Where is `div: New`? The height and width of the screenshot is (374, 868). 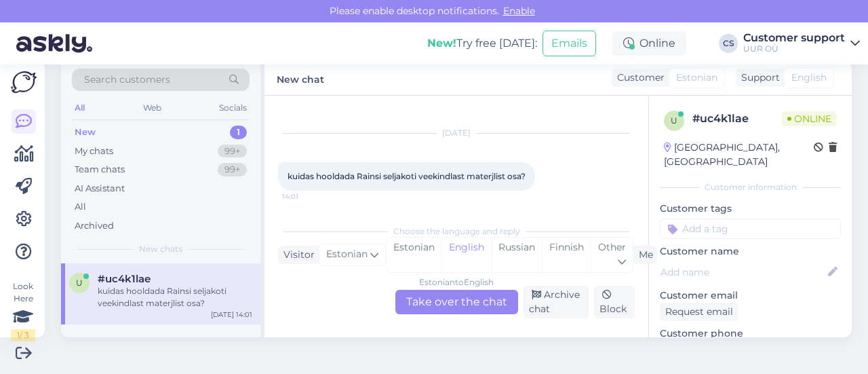 div: New is located at coordinates (85, 133).